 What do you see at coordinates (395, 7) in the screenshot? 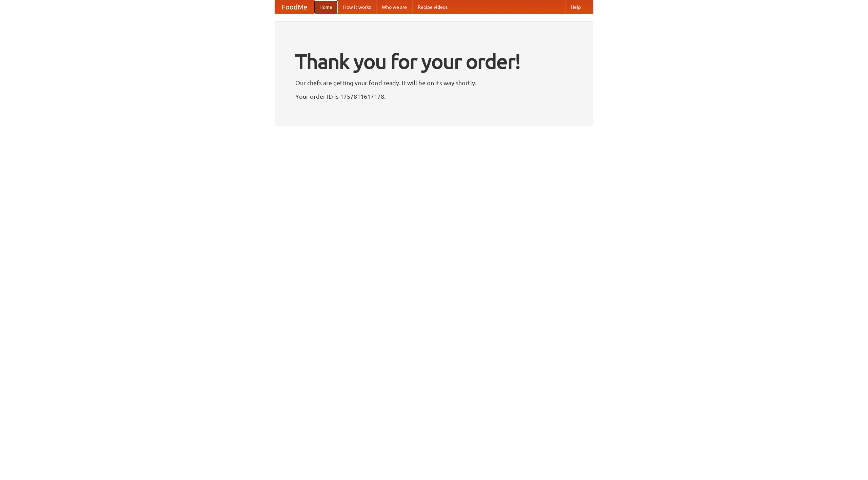
I see `a: Who we are` at bounding box center [395, 7].